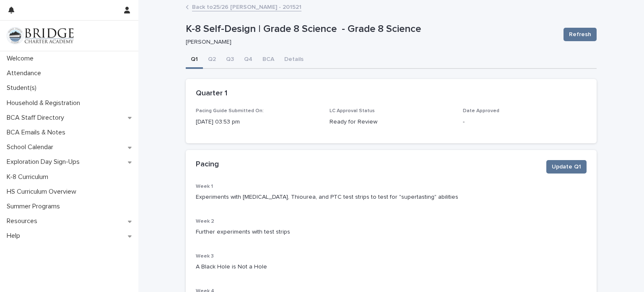 Image resolution: width=644 pixels, height=292 pixels. What do you see at coordinates (40, 36) in the screenshot?
I see `img: V1C1m3IdTEidaUdm9Hs0` at bounding box center [40, 36].